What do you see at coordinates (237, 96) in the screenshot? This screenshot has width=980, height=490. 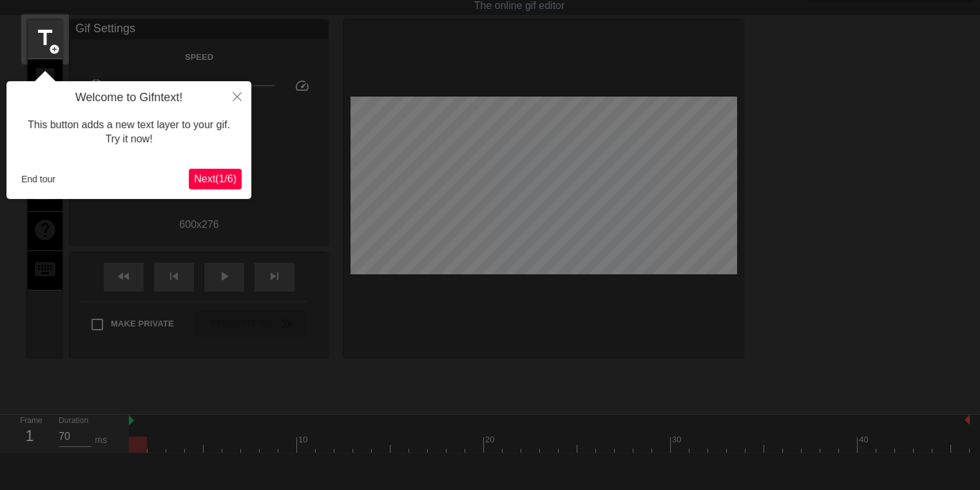 I see `button: Close` at bounding box center [237, 96].